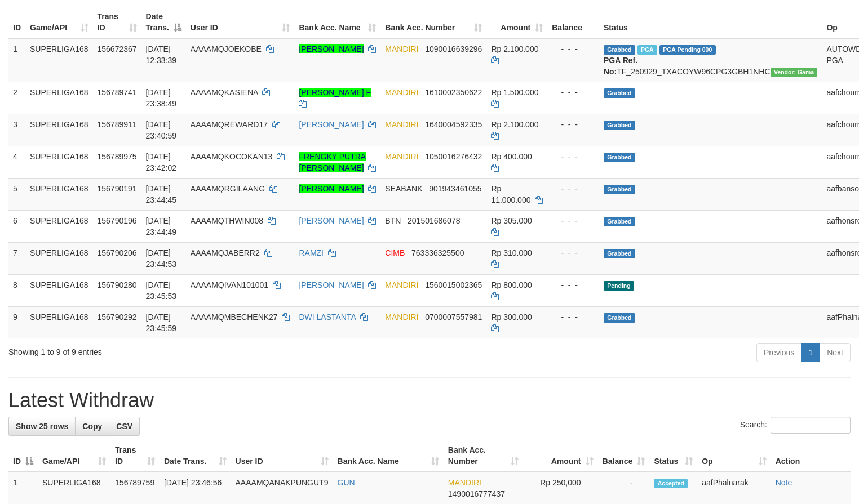 The width and height of the screenshot is (859, 504). Describe the element at coordinates (23, 455) in the screenshot. I see `th: ID: activate to sort column descending` at that location.